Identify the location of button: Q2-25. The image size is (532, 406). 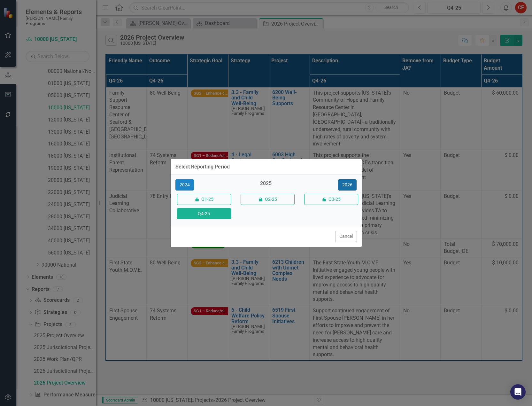
(267, 199).